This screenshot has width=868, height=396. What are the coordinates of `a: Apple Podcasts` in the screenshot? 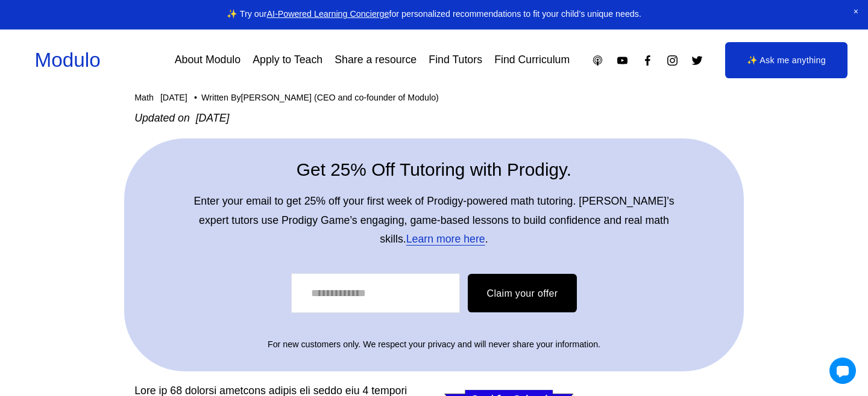 It's located at (597, 60).